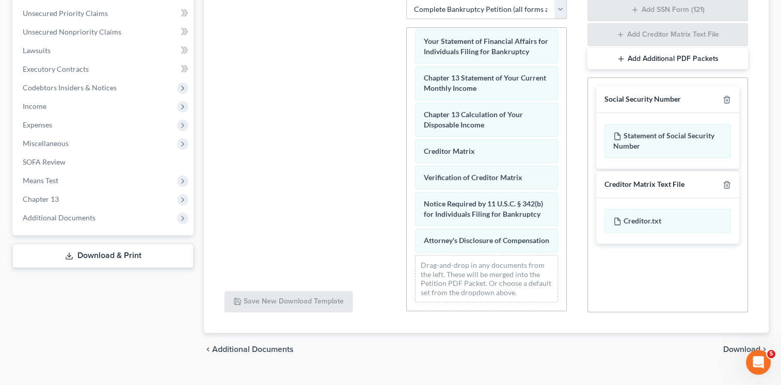 Image resolution: width=781 pixels, height=385 pixels. I want to click on i: chevron_right, so click(765, 350).